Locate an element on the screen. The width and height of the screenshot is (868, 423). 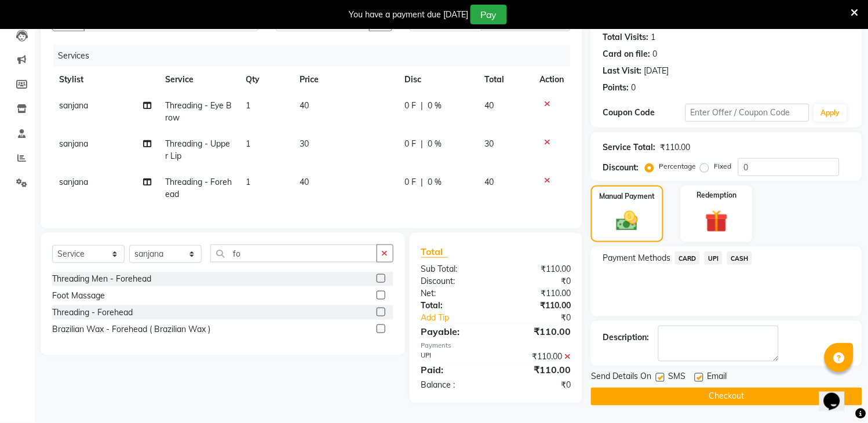
div: Payments is located at coordinates (496, 345).